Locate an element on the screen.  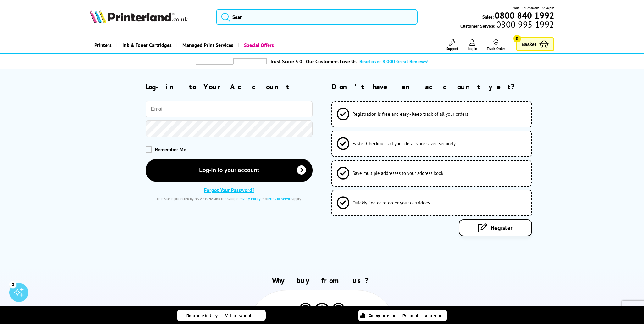
a: Special Offers is located at coordinates (258, 45).